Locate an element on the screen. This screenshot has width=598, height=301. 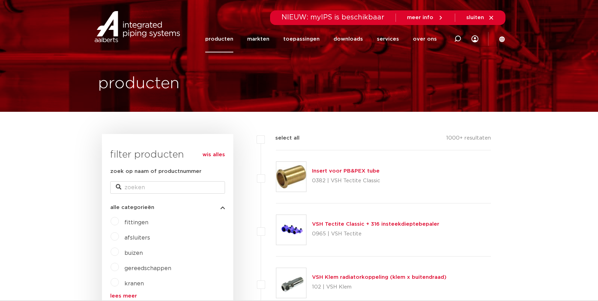
span: afsluiters is located at coordinates (137, 238).